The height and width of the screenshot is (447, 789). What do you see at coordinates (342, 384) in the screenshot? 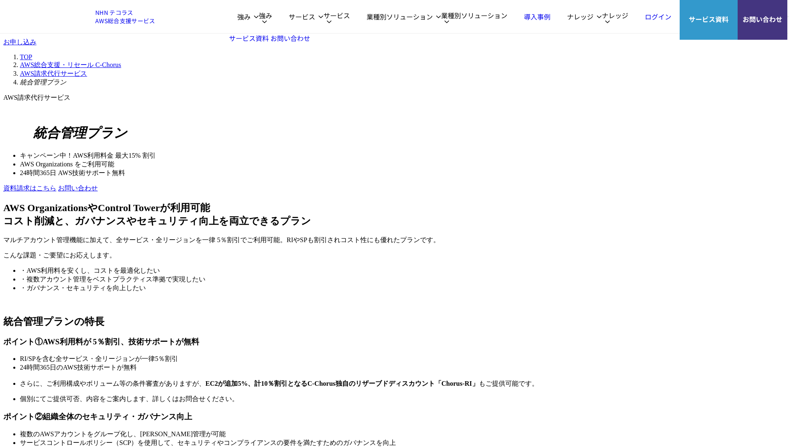
I see `strong: EC2が追加5%、計10％割引となるC-Chorus独自のリザーブドディスカウント「Chorus-RI」` at bounding box center [342, 384].